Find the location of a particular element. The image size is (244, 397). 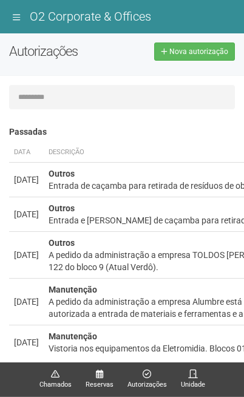

h2: Autorizações is located at coordinates (61, 52).